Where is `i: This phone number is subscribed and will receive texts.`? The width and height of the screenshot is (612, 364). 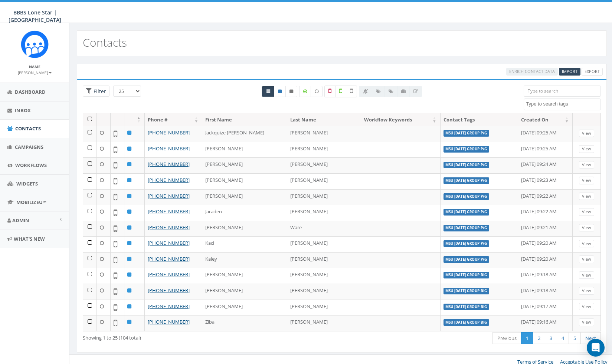 i: This phone number is subscribed and will receive texts. is located at coordinates (280, 92).